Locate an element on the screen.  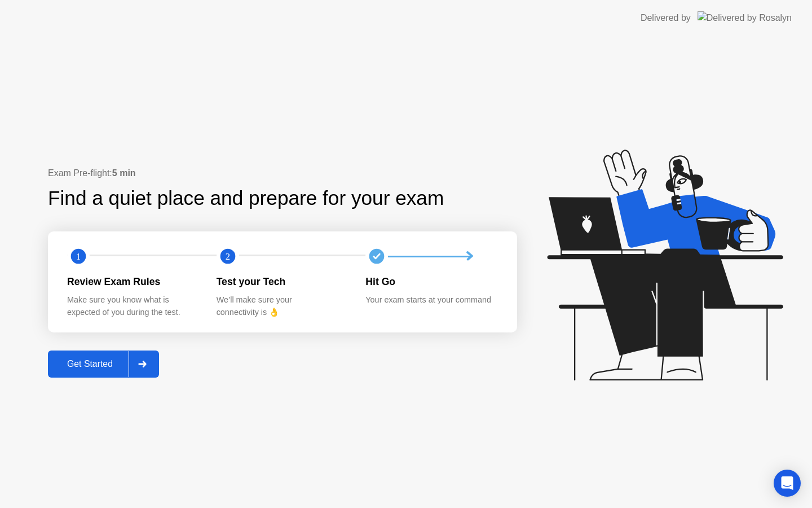
div: We’ll make sure your connectivity is 👌 is located at coordinates (282, 306).